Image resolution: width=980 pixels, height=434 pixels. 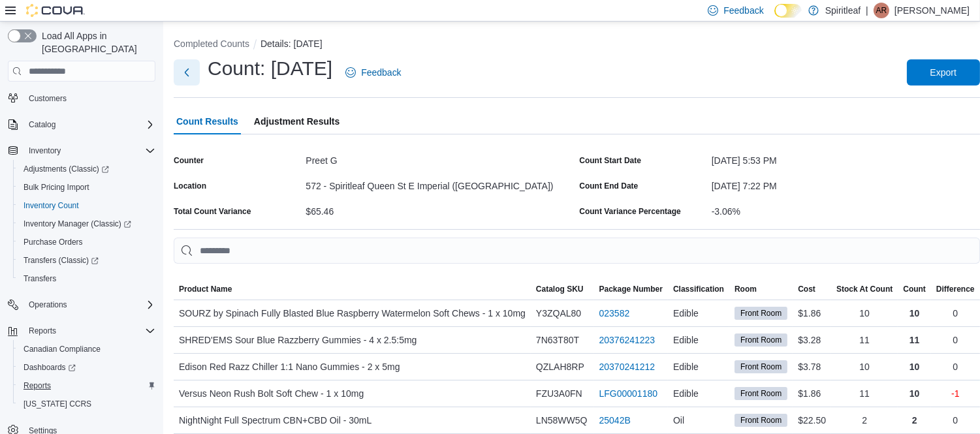 I want to click on button: Customers, so click(x=82, y=98).